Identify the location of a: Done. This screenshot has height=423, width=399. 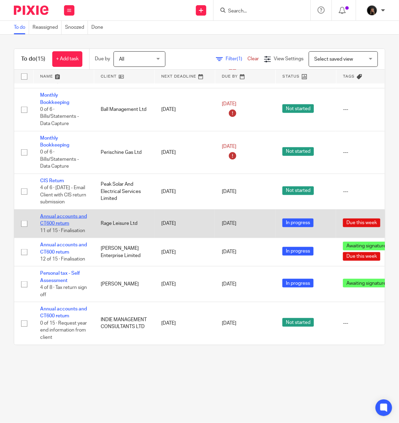
(99, 27).